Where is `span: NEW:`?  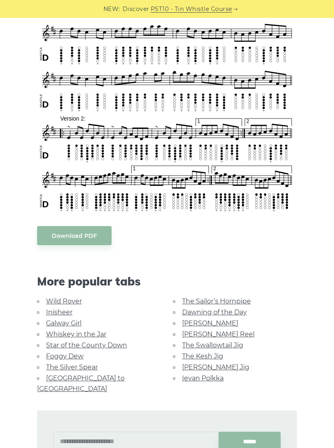 span: NEW: is located at coordinates (112, 9).